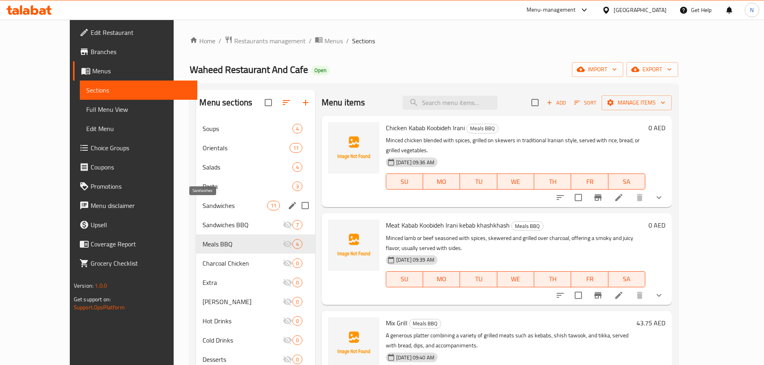 The height and width of the screenshot is (365, 764). Describe the element at coordinates (450, 103) in the screenshot. I see `input: search` at that location.